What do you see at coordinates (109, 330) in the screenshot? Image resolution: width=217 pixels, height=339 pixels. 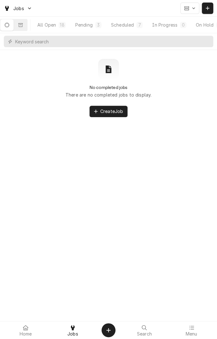 I see `button: Create Object` at bounding box center [109, 330].